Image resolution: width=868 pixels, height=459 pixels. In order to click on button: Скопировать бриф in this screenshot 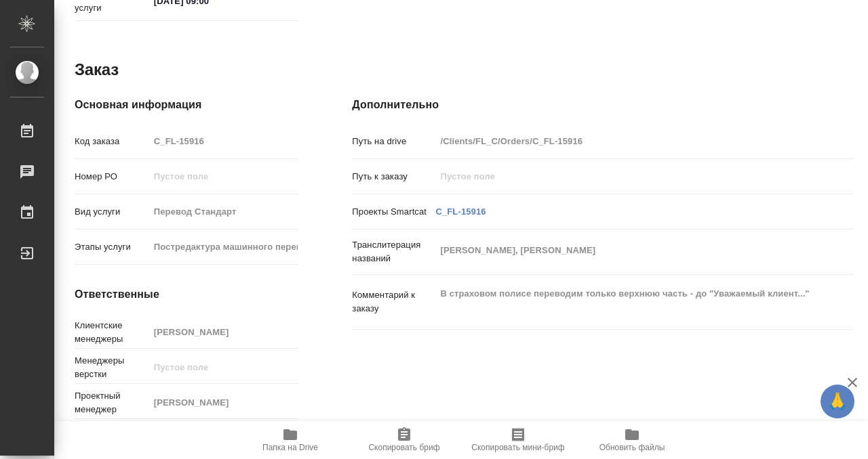, I will do `click(404, 440)`.